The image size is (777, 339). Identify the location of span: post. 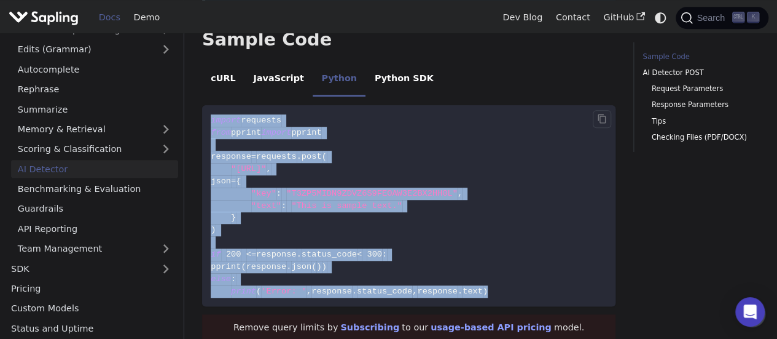
(311, 156).